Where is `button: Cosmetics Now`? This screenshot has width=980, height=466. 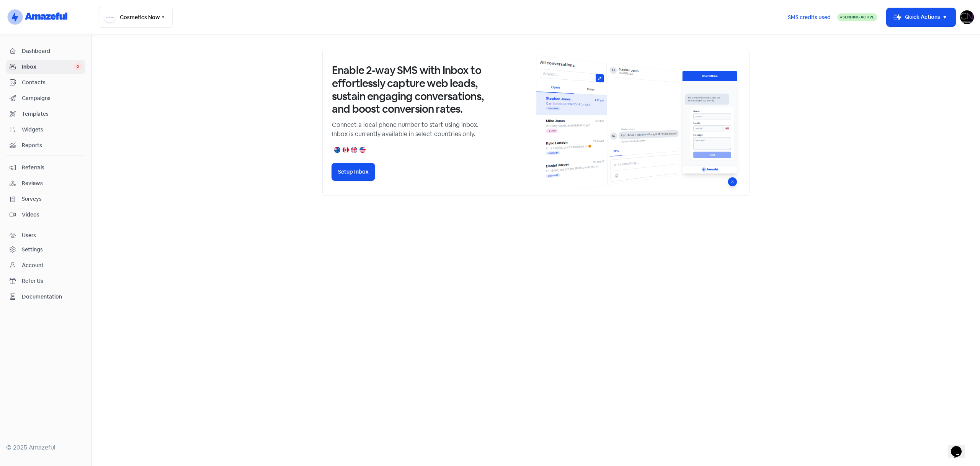
button: Cosmetics Now is located at coordinates (135, 17).